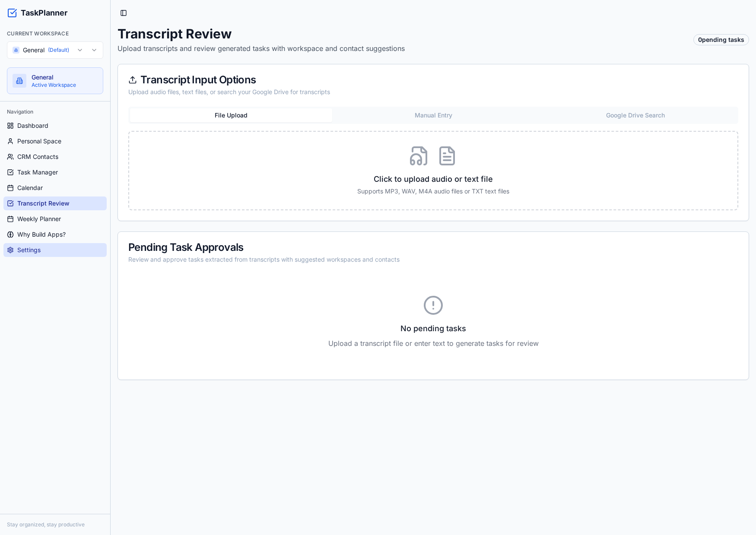  What do you see at coordinates (55, 219) in the screenshot?
I see `a: Weekly Planner` at bounding box center [55, 219].